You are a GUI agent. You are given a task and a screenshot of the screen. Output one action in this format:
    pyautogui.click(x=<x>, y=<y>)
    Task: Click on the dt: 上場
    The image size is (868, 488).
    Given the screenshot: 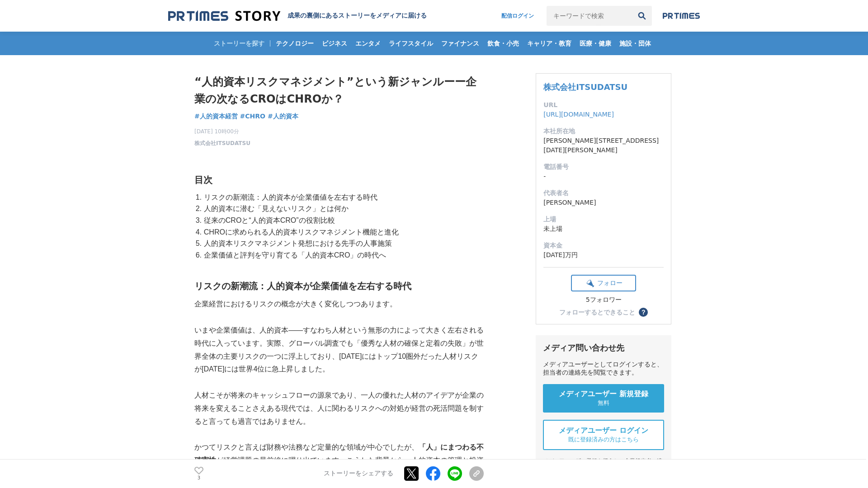 What is the action you would take?
    pyautogui.click(x=604, y=219)
    